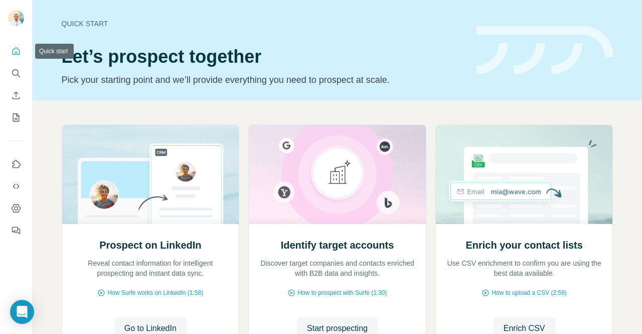 The image size is (642, 334). Describe the element at coordinates (337, 174) in the screenshot. I see `img: Identify target accounts` at that location.